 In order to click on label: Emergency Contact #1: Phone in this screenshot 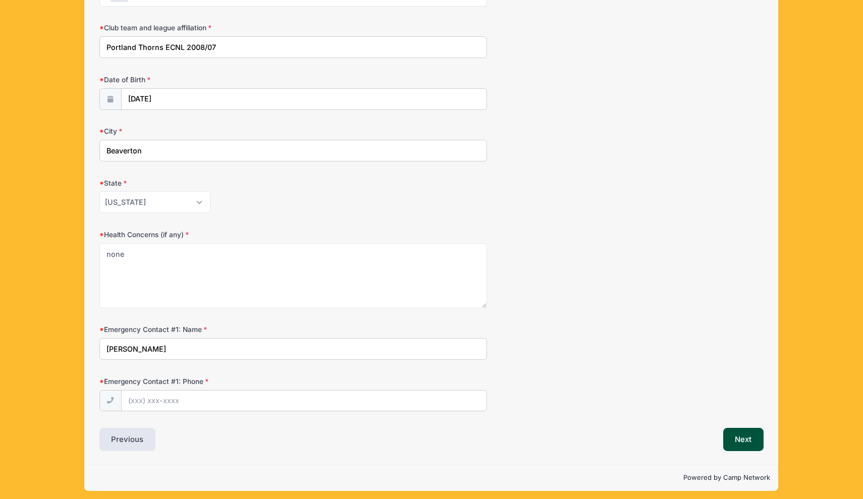, I will do `click(210, 381)`.